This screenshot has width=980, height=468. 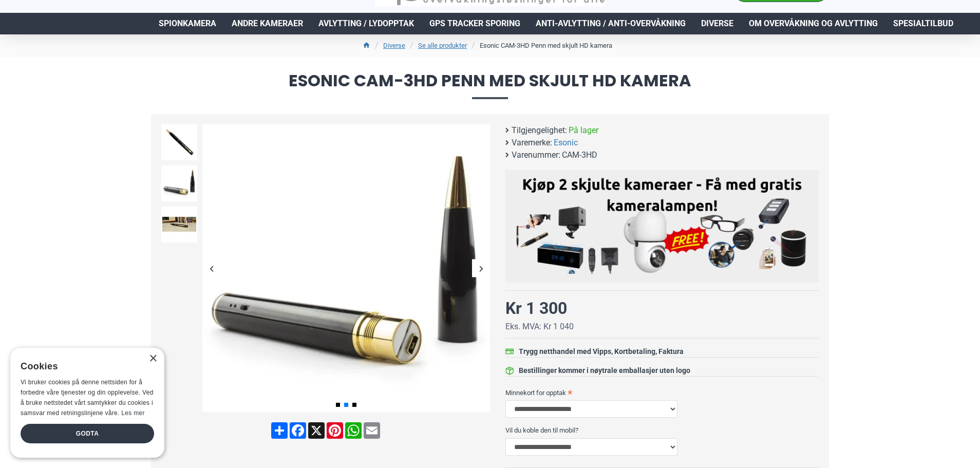 I want to click on span: Spionkamera, so click(x=188, y=24).